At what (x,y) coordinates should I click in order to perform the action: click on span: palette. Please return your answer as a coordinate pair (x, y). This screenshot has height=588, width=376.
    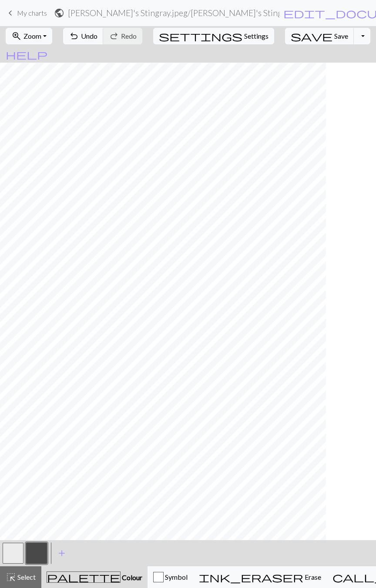
    Looking at the image, I should click on (84, 577).